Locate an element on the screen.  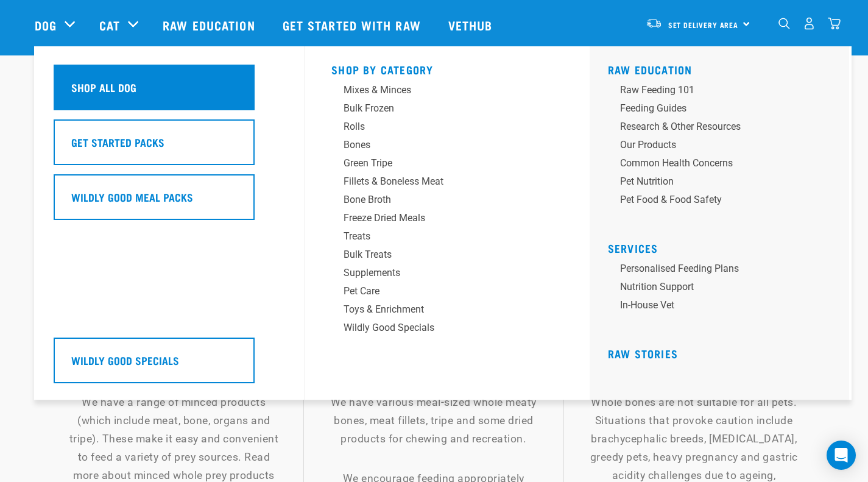
span: Set Delivery Area is located at coordinates (703, 24).